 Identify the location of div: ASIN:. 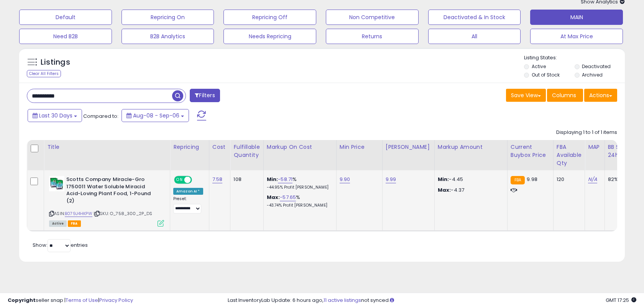
(106, 201).